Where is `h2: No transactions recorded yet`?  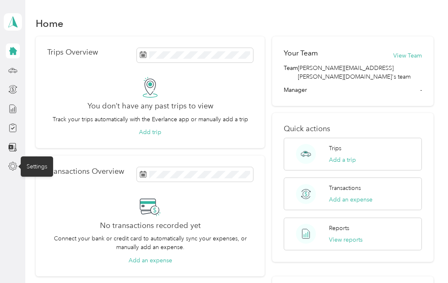 h2: No transactions recorded yet is located at coordinates (150, 226).